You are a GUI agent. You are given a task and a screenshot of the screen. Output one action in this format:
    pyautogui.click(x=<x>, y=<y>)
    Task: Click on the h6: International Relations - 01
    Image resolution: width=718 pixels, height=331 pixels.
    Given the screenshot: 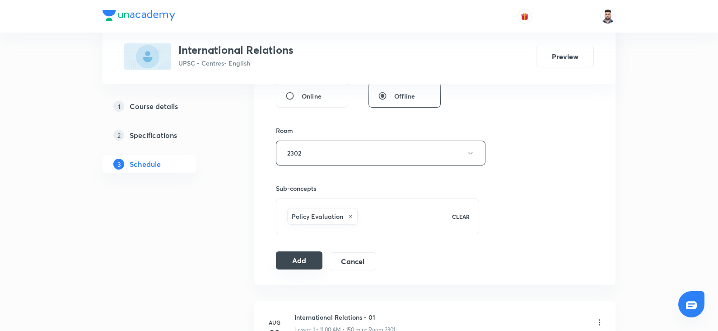 What is the action you would take?
    pyautogui.click(x=345, y=317)
    